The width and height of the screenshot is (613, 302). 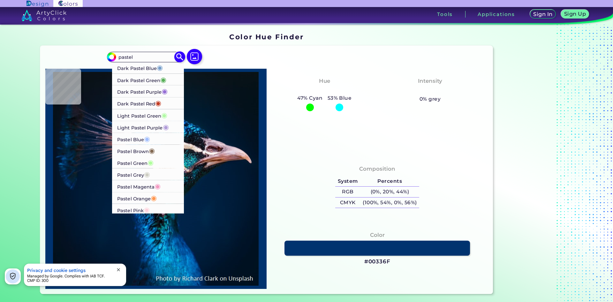 I want to click on h5: (0%, 20%, 44%), so click(x=389, y=191).